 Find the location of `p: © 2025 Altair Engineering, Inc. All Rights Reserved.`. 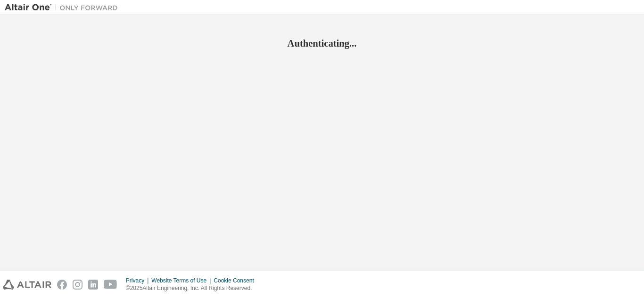

p: © 2025 Altair Engineering, Inc. All Rights Reserved. is located at coordinates (193, 288).